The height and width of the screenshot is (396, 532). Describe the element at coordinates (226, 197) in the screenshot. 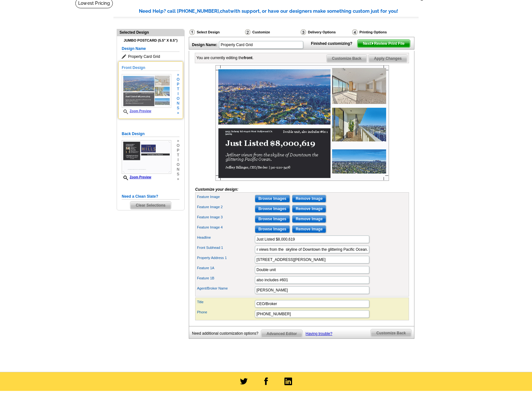

I see `label: Feature Image` at that location.